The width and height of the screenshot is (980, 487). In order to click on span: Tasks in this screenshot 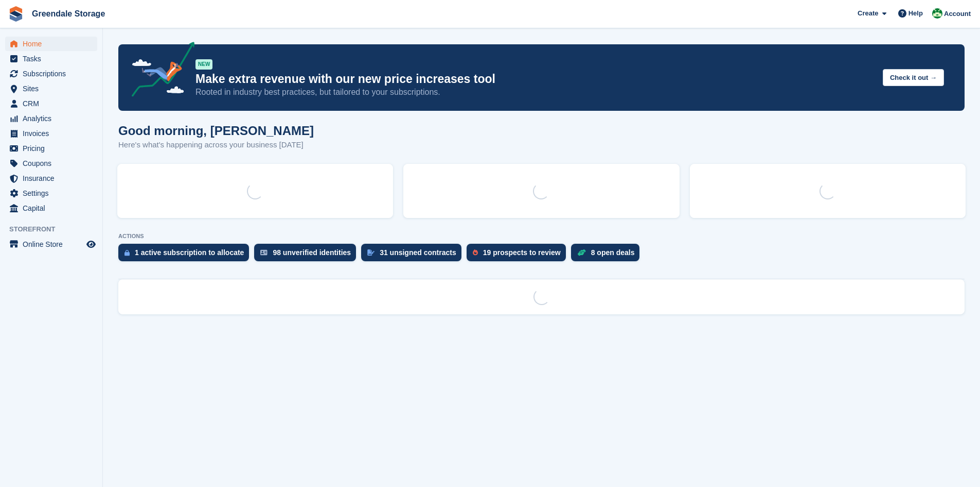, I will do `click(54, 59)`.